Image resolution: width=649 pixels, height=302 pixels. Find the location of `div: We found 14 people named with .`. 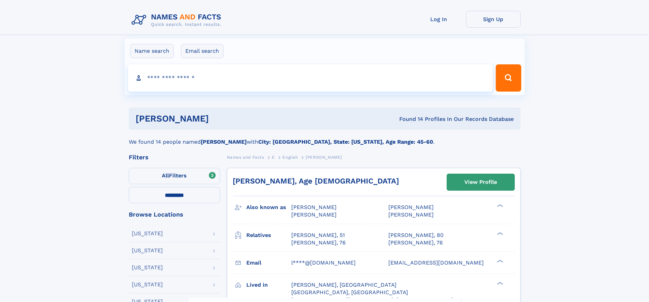

div: We found 14 people named with . is located at coordinates (325, 138).